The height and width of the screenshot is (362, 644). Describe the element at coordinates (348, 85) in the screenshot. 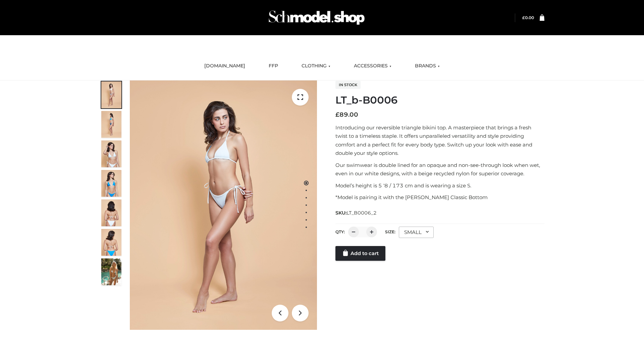

I see `span: In stock` at that location.